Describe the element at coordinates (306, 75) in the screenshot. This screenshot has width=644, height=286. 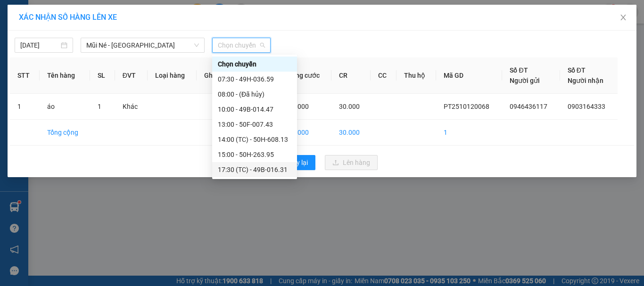
I see `th: Tổng cước` at that location.